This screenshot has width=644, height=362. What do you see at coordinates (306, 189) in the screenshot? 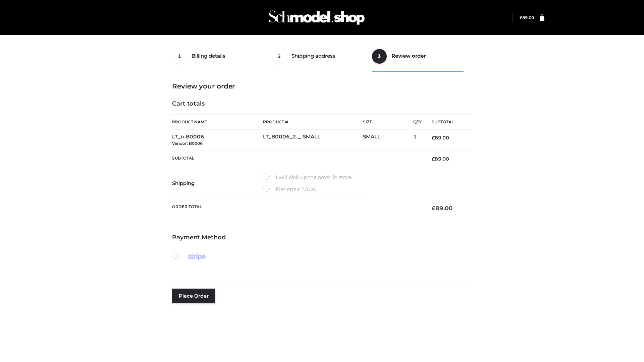
I see `bdi: 20.00` at bounding box center [306, 189].